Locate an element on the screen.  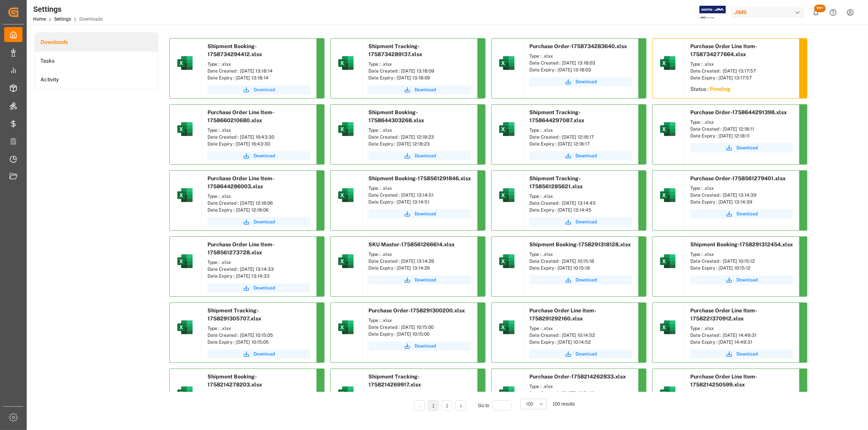
a: Downloads is located at coordinates (97, 42).